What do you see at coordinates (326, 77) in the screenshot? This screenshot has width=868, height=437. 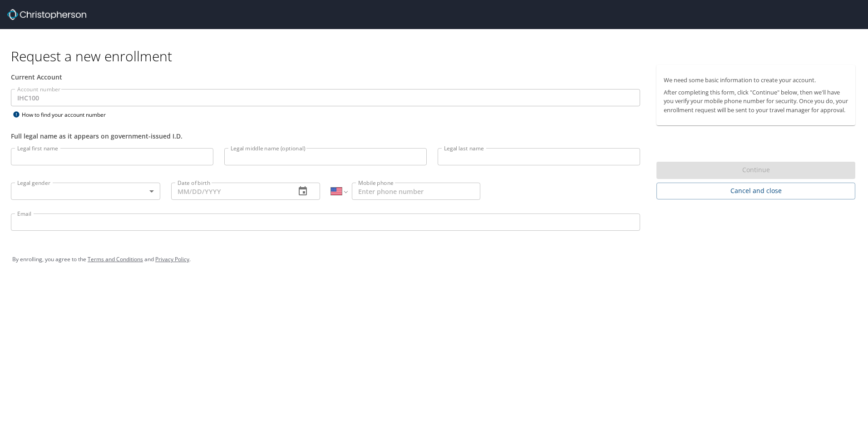 I see `div: Current Account` at bounding box center [326, 77].